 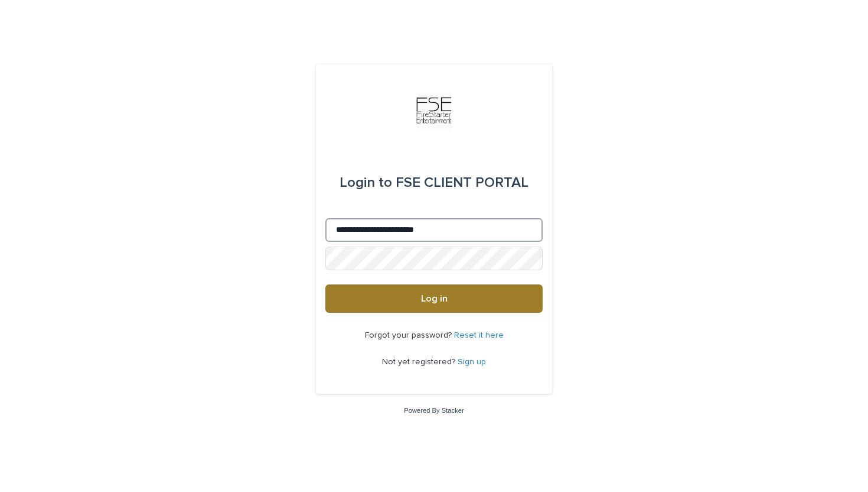 I want to click on img: Km9EesSdRbS9ajqhBzyo, so click(x=434, y=110).